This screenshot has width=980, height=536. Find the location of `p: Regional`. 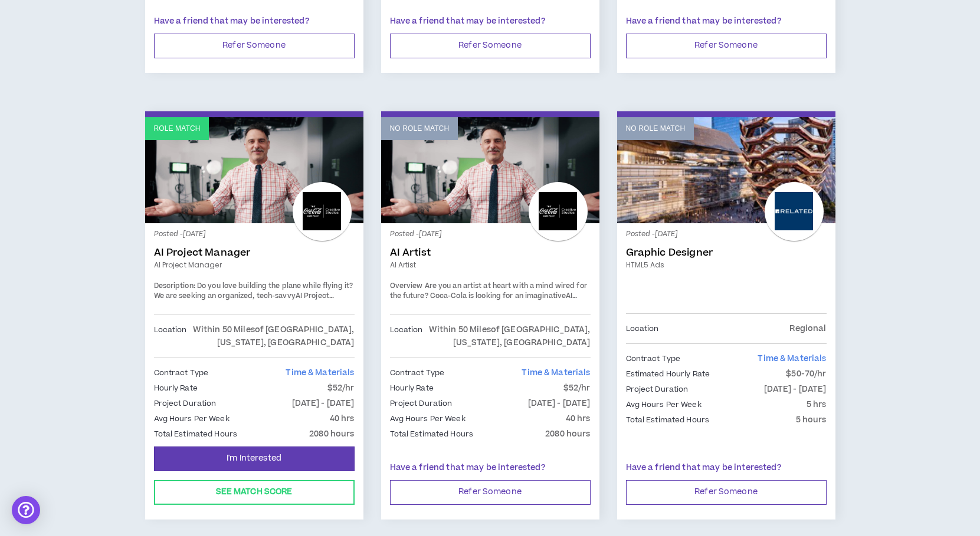

p: Regional is located at coordinates (808, 329).